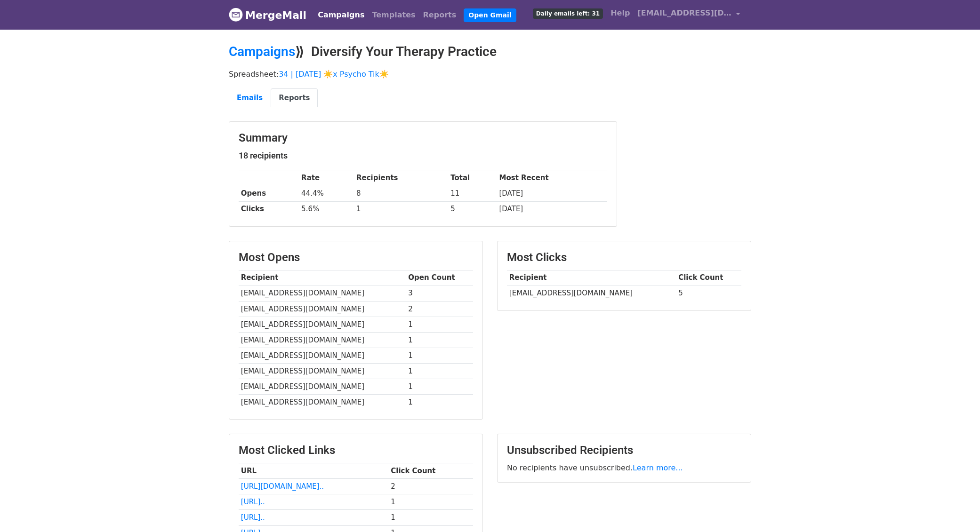  What do you see at coordinates (624, 257) in the screenshot?
I see `h3: Most Clicks` at bounding box center [624, 257].